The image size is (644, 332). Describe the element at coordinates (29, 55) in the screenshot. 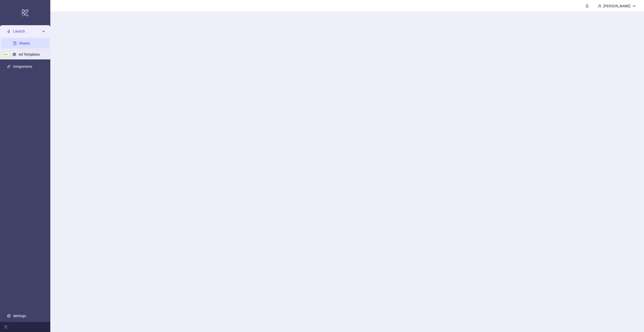

I see `a: Ad Templates` at that location.